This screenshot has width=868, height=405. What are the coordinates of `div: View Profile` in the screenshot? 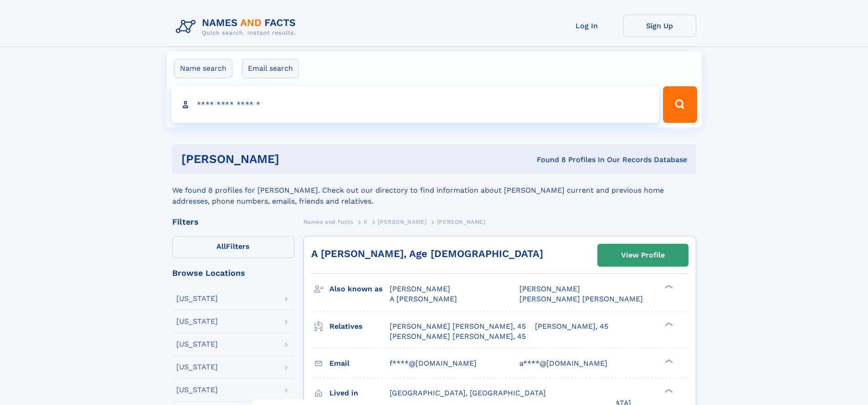 It's located at (643, 255).